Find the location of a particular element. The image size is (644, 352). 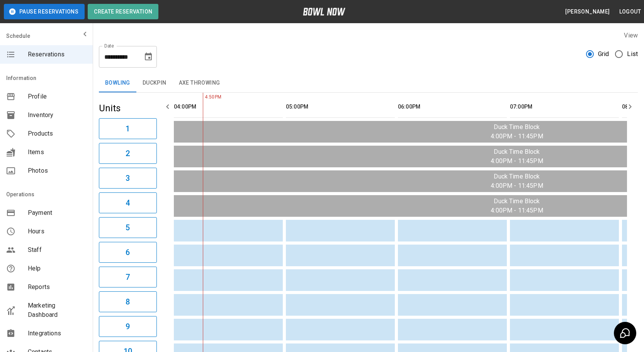

span: Inventory is located at coordinates (57, 115).